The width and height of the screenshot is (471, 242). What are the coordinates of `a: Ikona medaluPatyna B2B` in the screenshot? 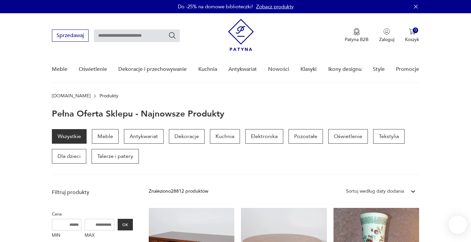 It's located at (356, 35).